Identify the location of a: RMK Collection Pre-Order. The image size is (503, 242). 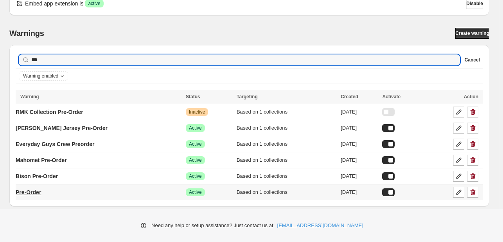
(49, 112).